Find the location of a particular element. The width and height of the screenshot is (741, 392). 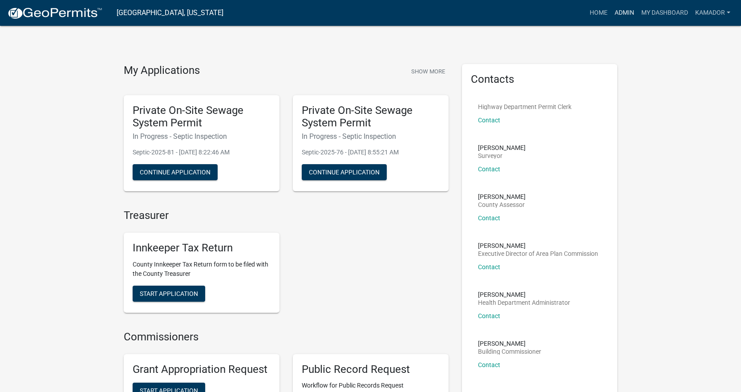

button: Start Application is located at coordinates (169, 294).